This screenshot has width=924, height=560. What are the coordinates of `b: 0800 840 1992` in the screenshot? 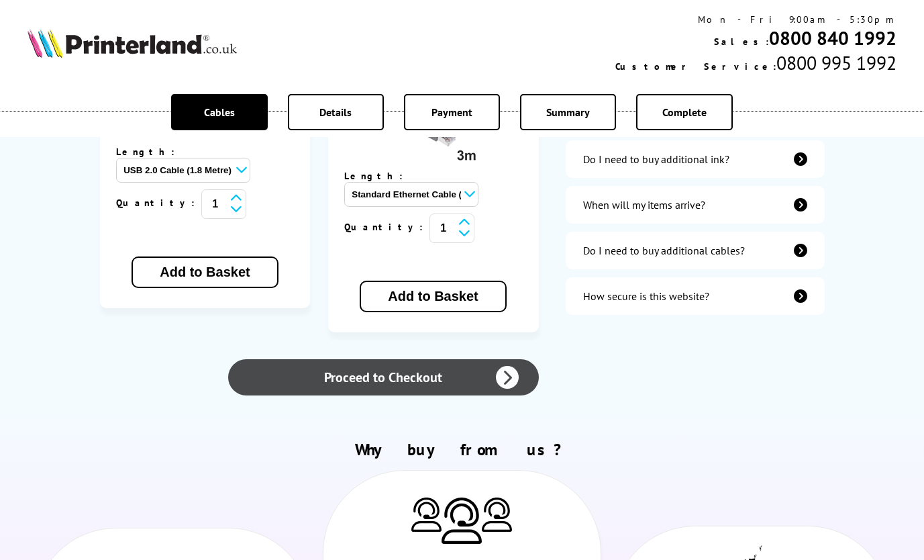 It's located at (833, 37).